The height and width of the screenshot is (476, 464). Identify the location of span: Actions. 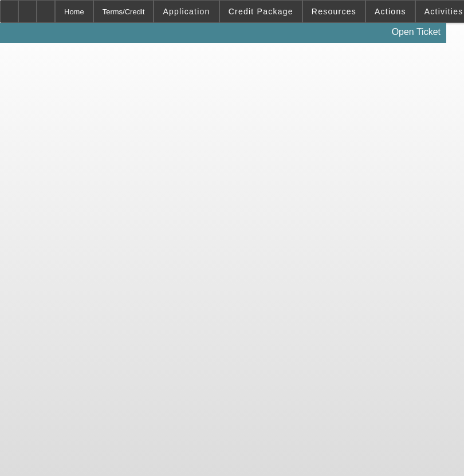
(390, 11).